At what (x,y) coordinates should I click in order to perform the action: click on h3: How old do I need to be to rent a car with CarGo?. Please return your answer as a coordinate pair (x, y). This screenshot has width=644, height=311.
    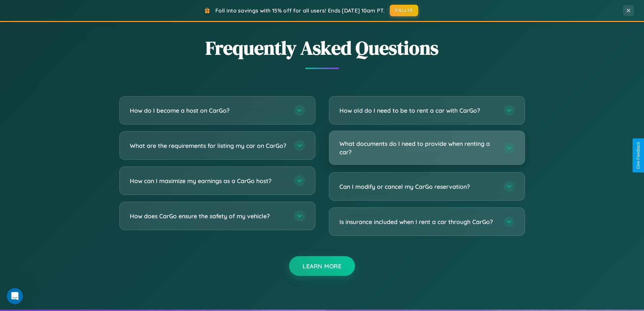
    Looking at the image, I should click on (418, 110).